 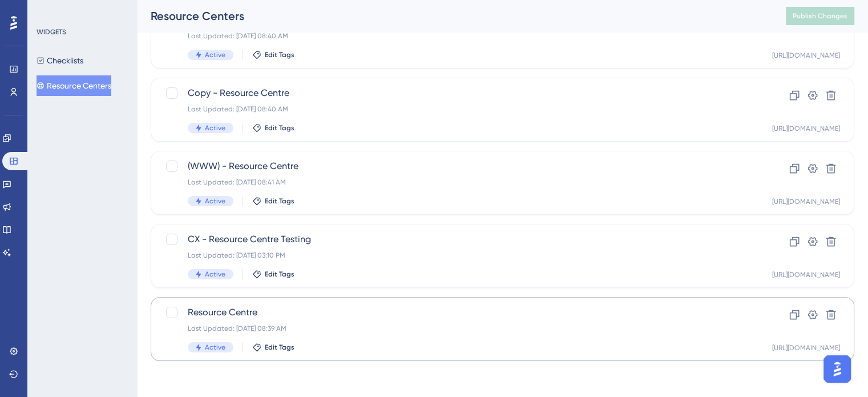 What do you see at coordinates (60, 61) in the screenshot?
I see `button: Checklists` at bounding box center [60, 61].